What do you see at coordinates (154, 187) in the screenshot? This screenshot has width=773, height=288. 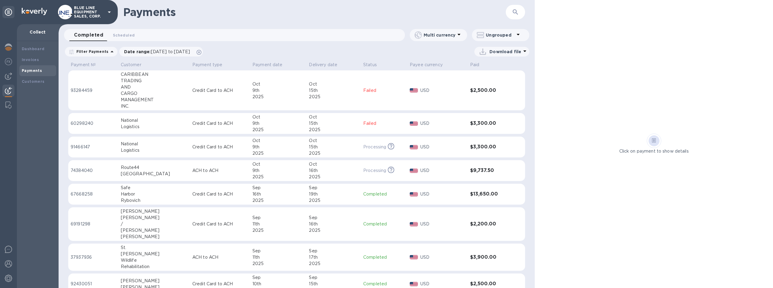 I see `div: Safe` at bounding box center [154, 187].